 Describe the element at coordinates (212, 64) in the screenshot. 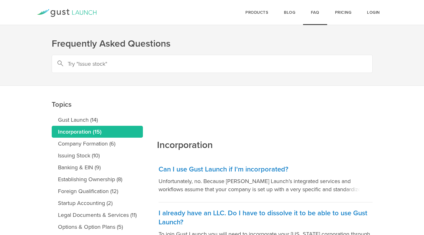

I see `input: Try "Issue stock"` at that location.